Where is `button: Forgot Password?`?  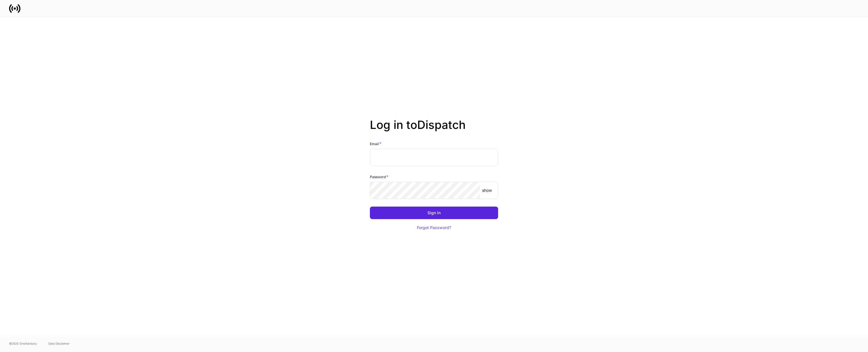 button: Forgot Password? is located at coordinates (434, 228).